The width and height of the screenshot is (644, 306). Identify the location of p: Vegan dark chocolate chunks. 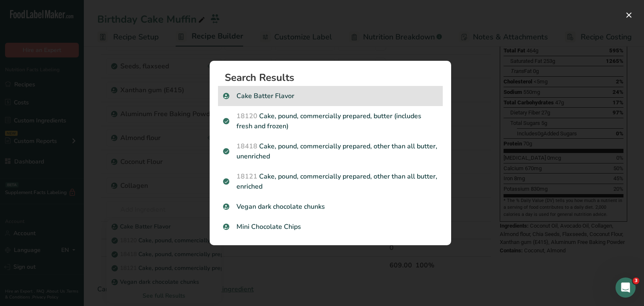
(330, 206).